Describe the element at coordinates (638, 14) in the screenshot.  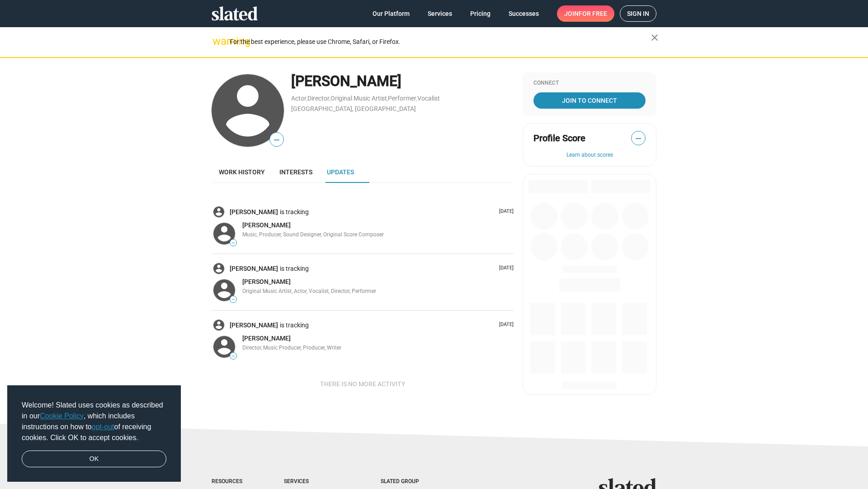
I see `span: Sign in` at that location.